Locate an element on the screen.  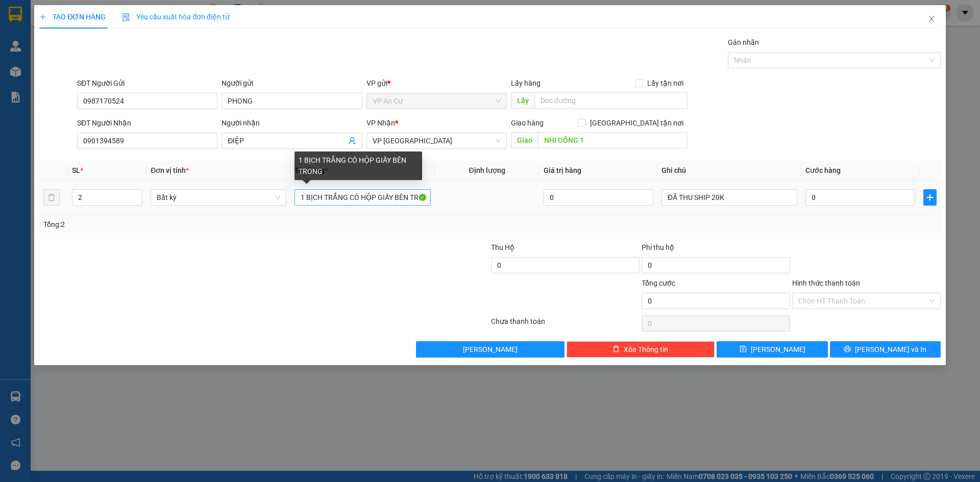
span: Giao is located at coordinates (524, 140).